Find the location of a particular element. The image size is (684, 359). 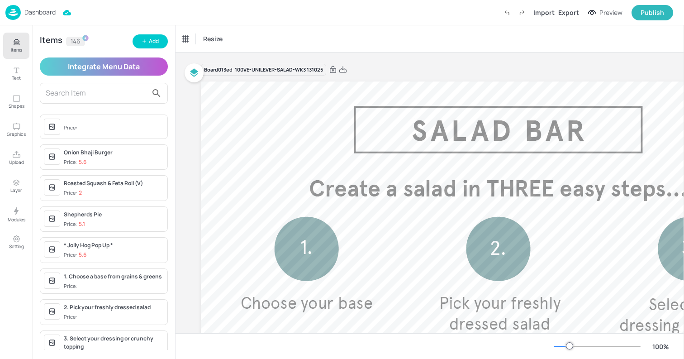

div: Publish is located at coordinates (652, 13).